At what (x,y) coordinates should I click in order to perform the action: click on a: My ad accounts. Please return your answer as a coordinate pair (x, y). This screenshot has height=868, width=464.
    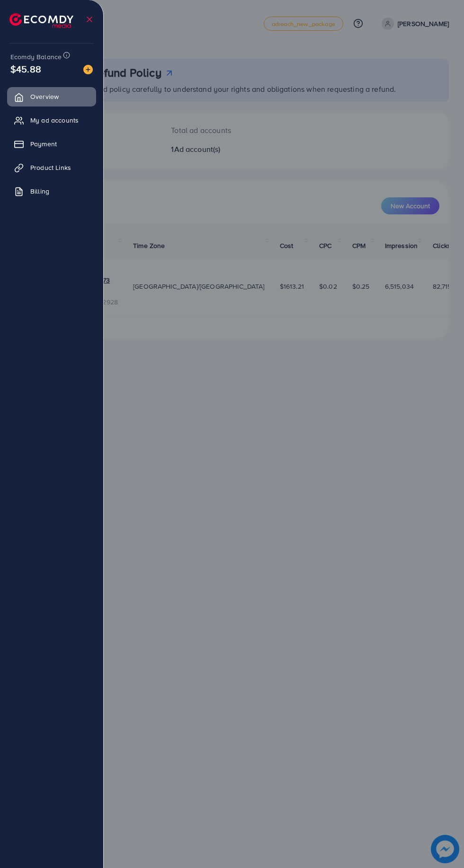
    Looking at the image, I should click on (51, 120).